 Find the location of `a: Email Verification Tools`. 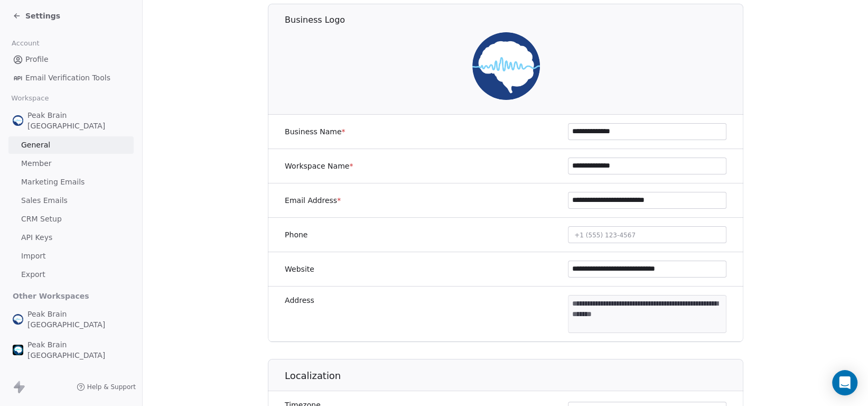

a: Email Verification Tools is located at coordinates (71, 78).